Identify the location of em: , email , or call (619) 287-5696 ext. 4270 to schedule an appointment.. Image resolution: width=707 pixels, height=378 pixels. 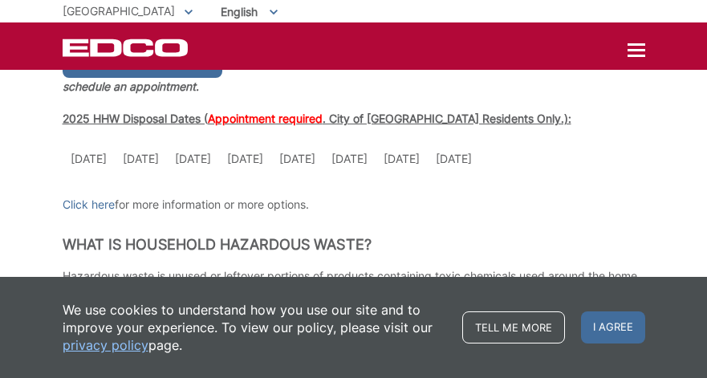
(350, 74).